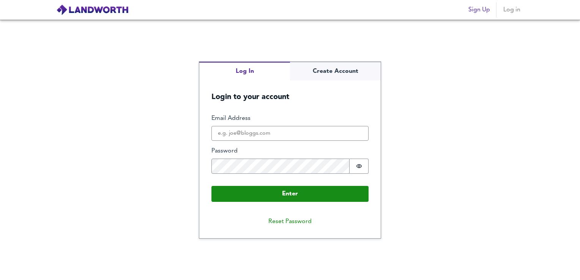 Image resolution: width=580 pixels, height=280 pixels. I want to click on span: Sign Up, so click(479, 10).